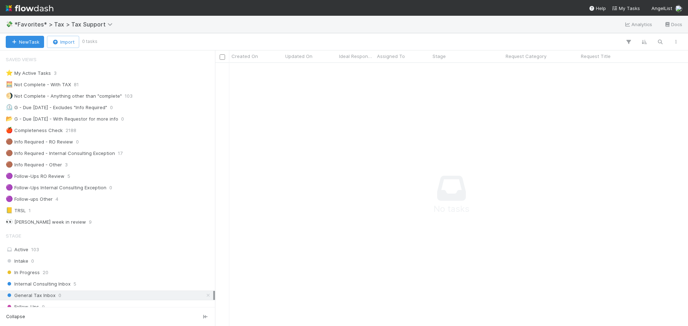  I want to click on span: 4, so click(57, 199).